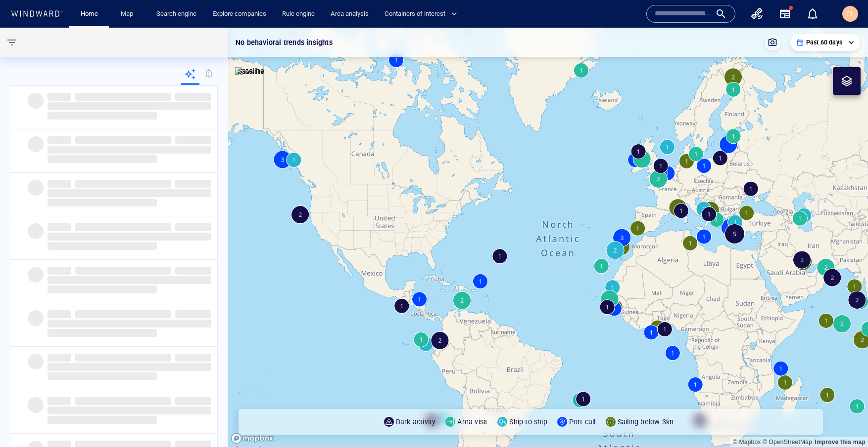 The image size is (868, 447). What do you see at coordinates (249, 72) in the screenshot?
I see `img: satellite` at bounding box center [249, 72].